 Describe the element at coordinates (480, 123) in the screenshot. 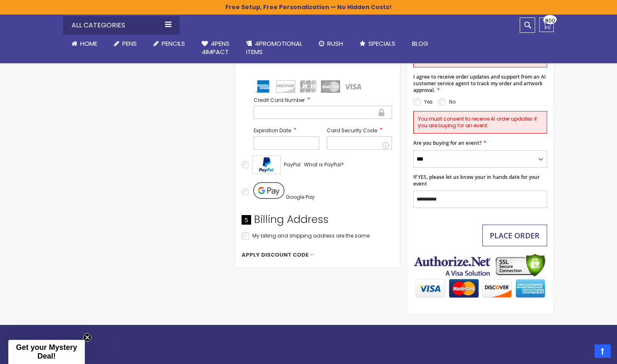

I see `div: You must consent to receive AI order updates if you are buying for an event.` at that location.